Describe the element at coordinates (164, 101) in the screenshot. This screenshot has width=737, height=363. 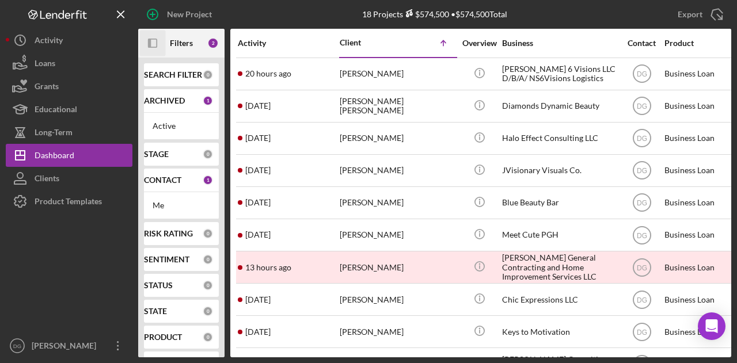
I see `b: ARCHIVED` at that location.